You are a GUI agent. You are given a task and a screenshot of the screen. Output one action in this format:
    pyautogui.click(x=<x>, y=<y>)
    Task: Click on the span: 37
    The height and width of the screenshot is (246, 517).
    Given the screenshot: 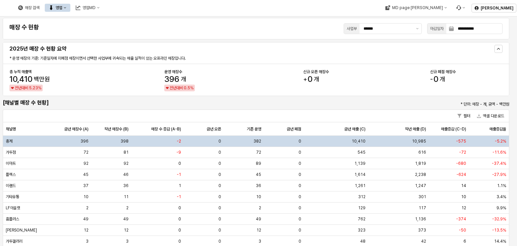 What is the action you would take?
    pyautogui.click(x=86, y=186)
    